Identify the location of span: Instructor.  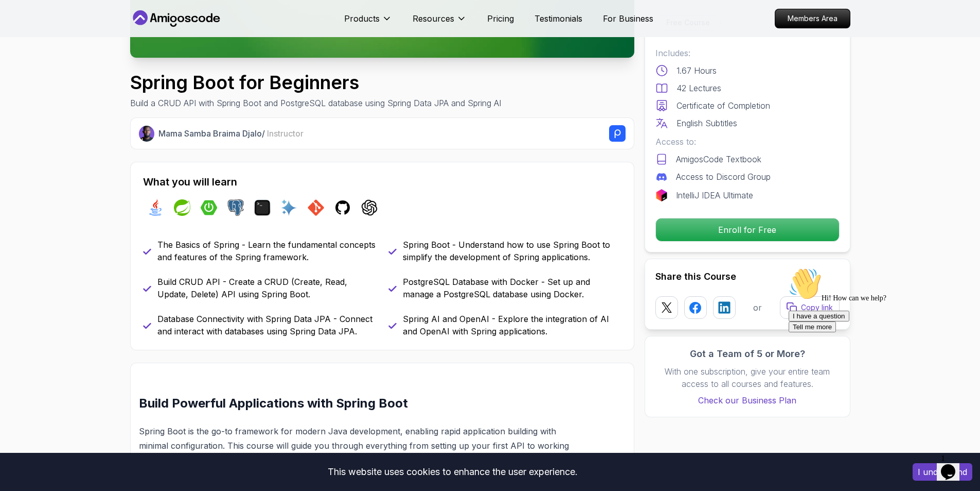
(285, 133).